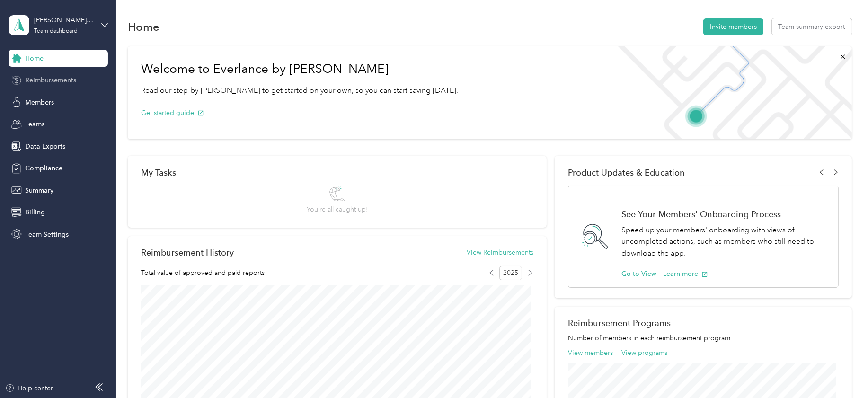 This screenshot has height=398, width=868. I want to click on span: Data Exports, so click(45, 146).